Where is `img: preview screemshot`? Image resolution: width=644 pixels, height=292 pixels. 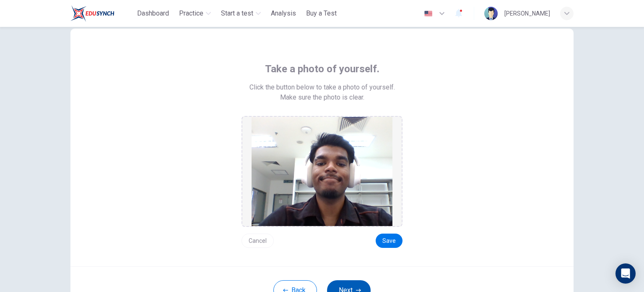 img: preview screemshot is located at coordinates (322, 171).